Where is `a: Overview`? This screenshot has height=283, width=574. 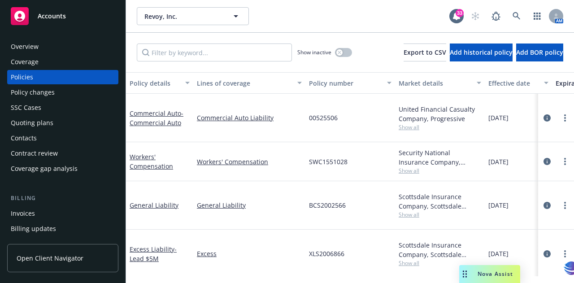
a: Overview is located at coordinates (63, 47).